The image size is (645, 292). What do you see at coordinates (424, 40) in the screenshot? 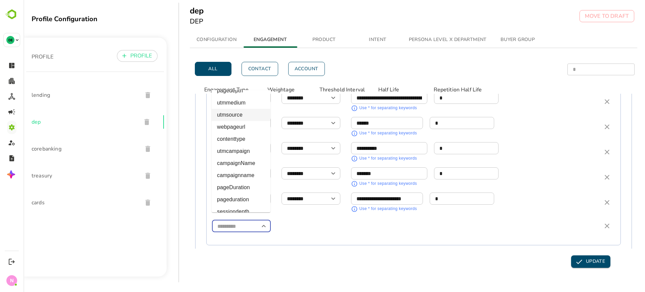
I see `span: PERSONA LEVEL X DEPARTMENT` at bounding box center [424, 40].